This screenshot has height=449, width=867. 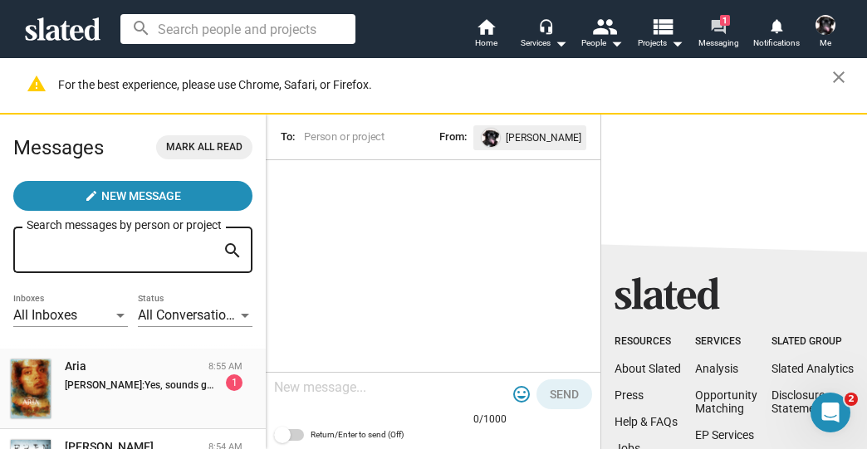 I want to click on span: Return/Enter to send (Off), so click(x=357, y=435).